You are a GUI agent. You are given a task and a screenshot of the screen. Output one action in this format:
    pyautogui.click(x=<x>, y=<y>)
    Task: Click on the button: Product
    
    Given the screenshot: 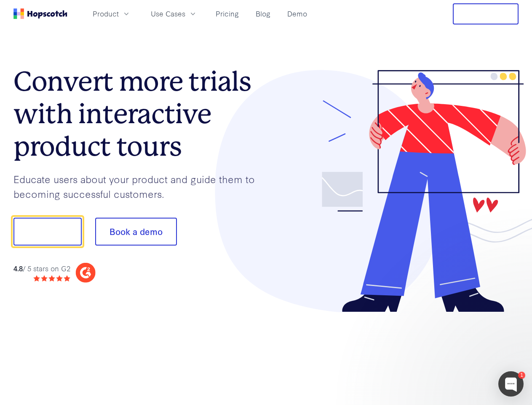 What is the action you would take?
    pyautogui.click(x=111, y=13)
    